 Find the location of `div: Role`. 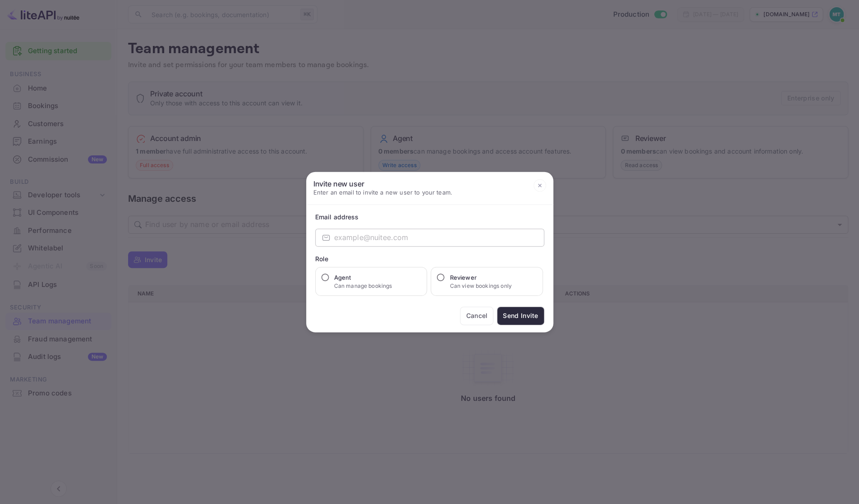

div: Role is located at coordinates (430, 258).